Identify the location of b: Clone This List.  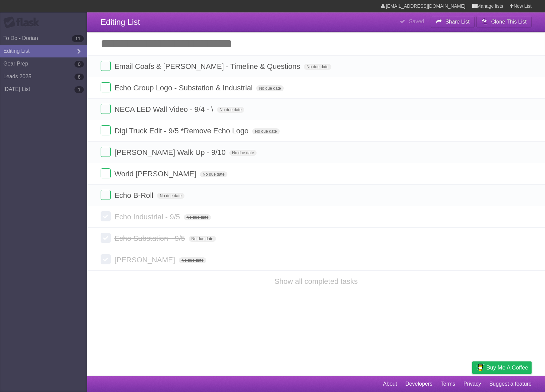
(509, 22).